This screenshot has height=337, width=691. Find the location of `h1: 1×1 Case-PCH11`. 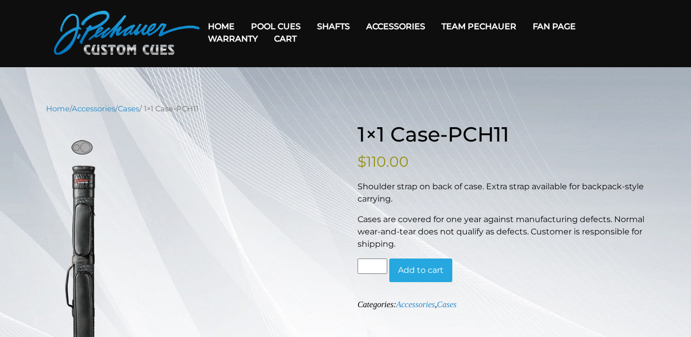

h1: 1×1 Case-PCH11 is located at coordinates (502, 134).